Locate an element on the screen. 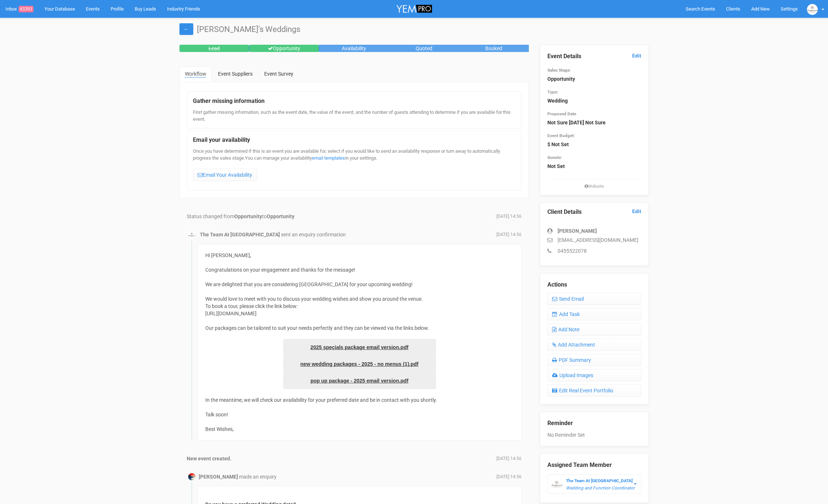 Image resolution: width=828 pixels, height=504 pixels. p: 0455522078 is located at coordinates (594, 251).